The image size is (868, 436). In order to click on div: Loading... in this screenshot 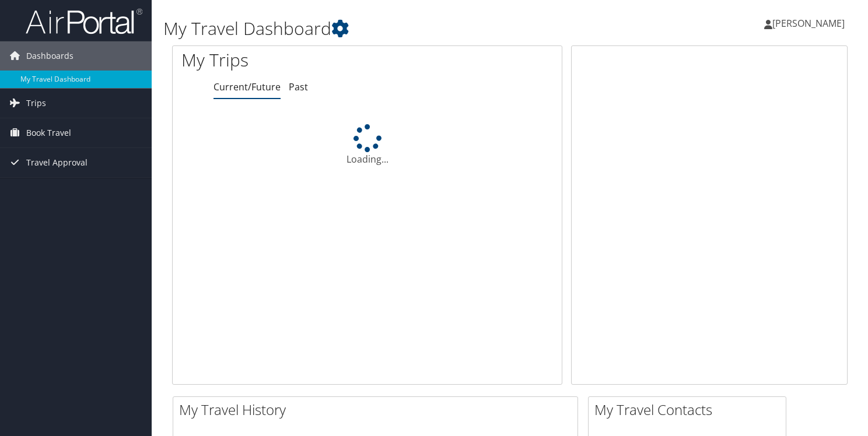, I will do `click(367, 145)`.